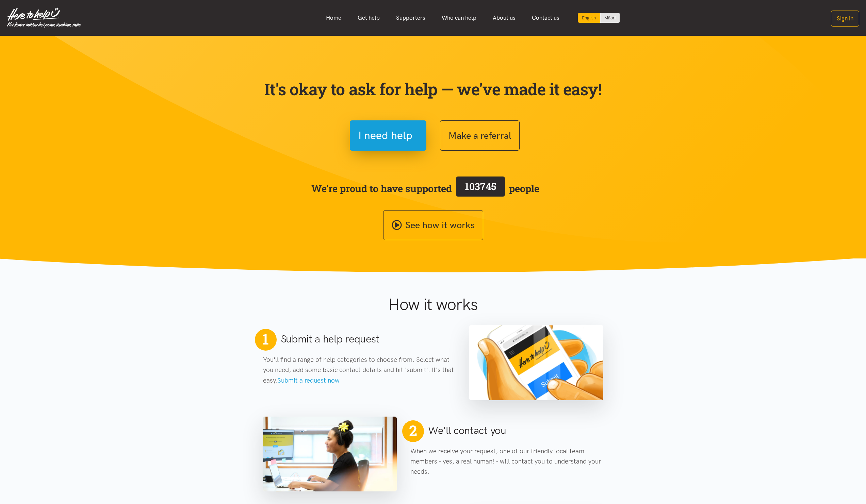  I want to click on button: Make a referral, so click(479, 135).